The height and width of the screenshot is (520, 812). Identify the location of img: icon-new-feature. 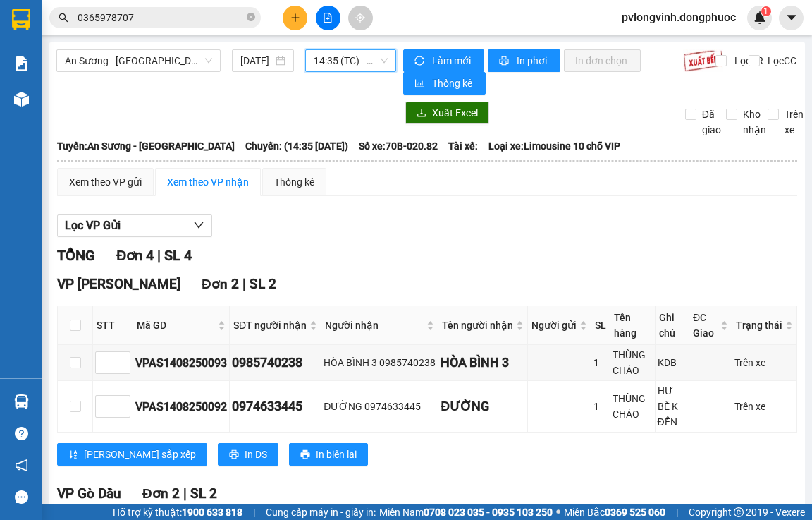
(759, 18).